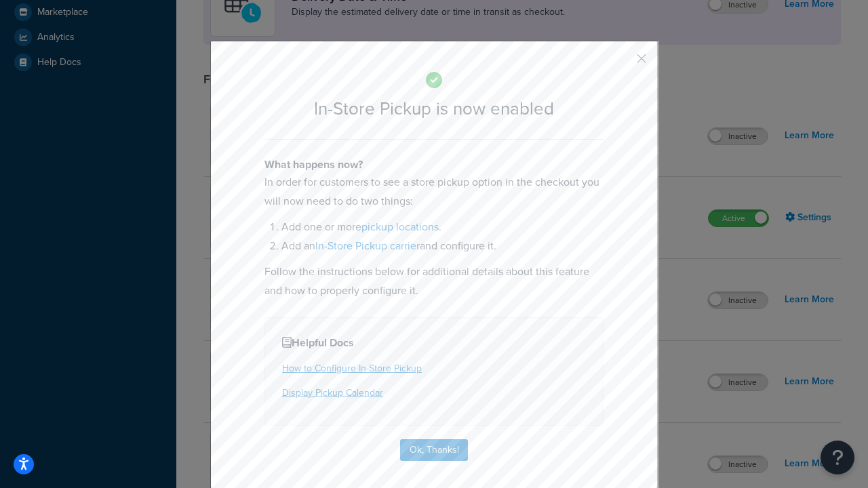 This screenshot has width=868, height=488. What do you see at coordinates (434, 450) in the screenshot?
I see `button: Ok, Thanks!` at bounding box center [434, 450].